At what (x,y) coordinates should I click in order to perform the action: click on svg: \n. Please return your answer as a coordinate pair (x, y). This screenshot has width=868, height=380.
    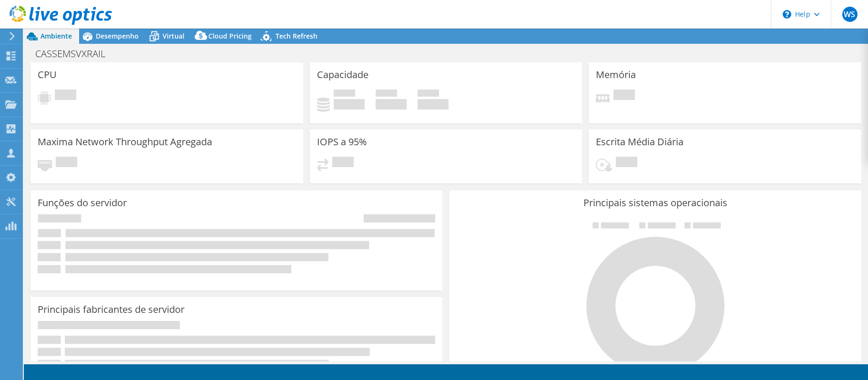
    Looking at the image, I should click on (786, 15).